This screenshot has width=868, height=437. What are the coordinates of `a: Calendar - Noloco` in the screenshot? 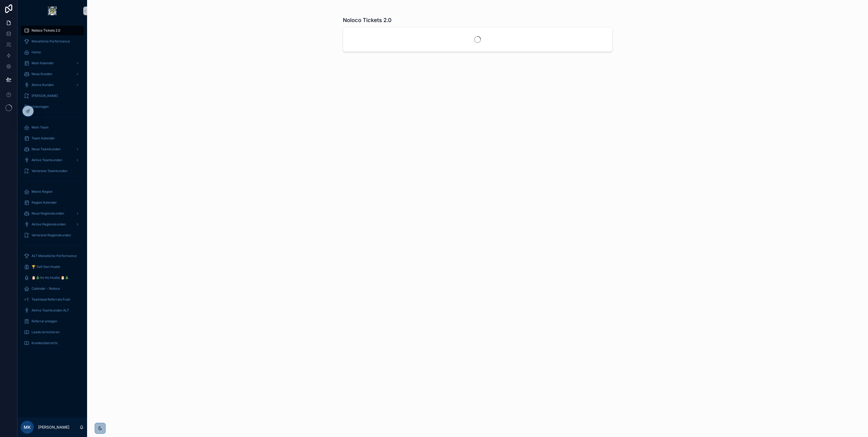 It's located at (52, 289).